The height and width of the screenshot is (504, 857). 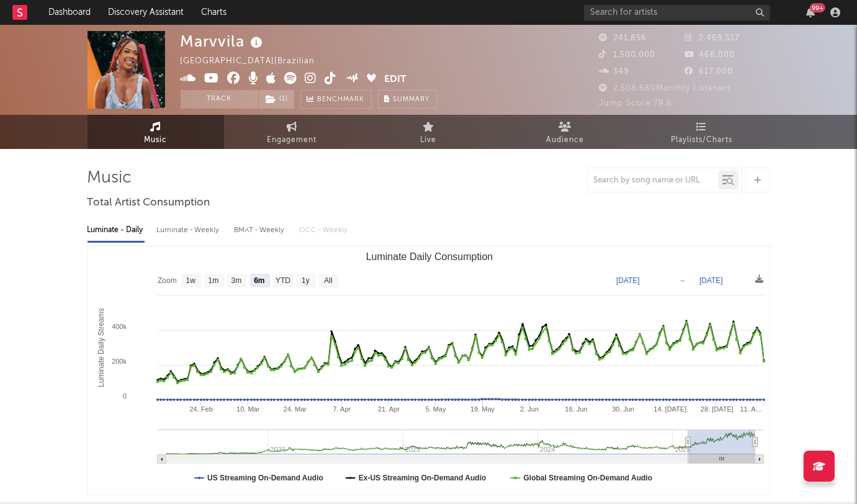 What do you see at coordinates (703, 132) in the screenshot?
I see `a: Playlists/Charts` at bounding box center [703, 132].